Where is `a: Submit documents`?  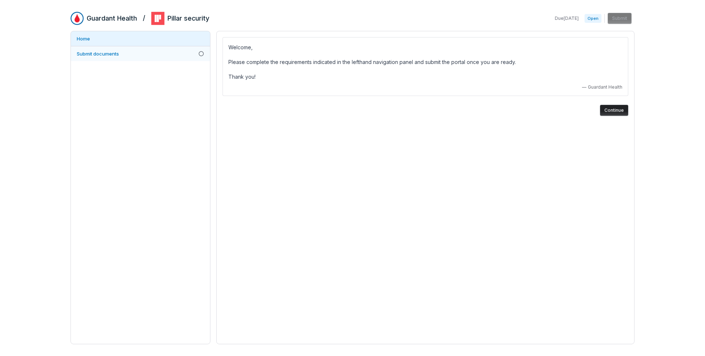 a: Submit documents is located at coordinates (140, 54).